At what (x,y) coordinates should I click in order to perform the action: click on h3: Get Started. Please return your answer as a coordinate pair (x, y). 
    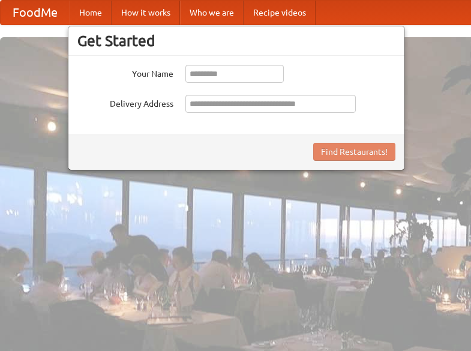
    Looking at the image, I should click on (236, 41).